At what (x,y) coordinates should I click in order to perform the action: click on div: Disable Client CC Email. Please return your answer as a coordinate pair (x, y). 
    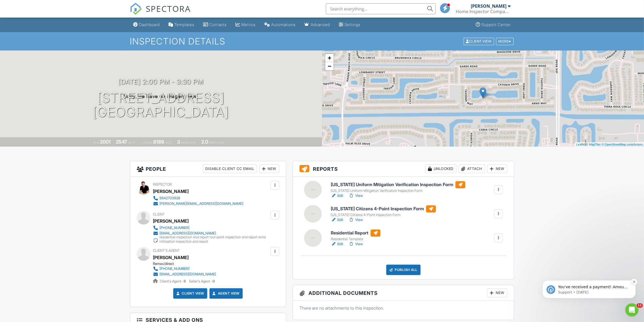
    Looking at the image, I should click on (230, 169).